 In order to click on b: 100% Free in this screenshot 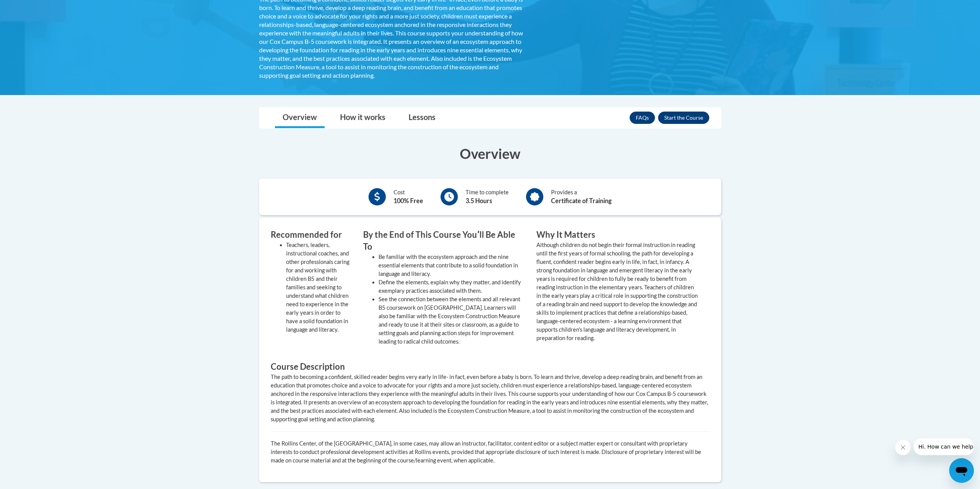, I will do `click(408, 201)`.